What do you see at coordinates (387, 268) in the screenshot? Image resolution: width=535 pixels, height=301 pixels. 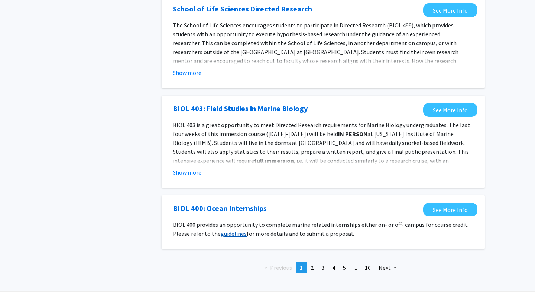 I see `a: Next page` at bounding box center [387, 268].